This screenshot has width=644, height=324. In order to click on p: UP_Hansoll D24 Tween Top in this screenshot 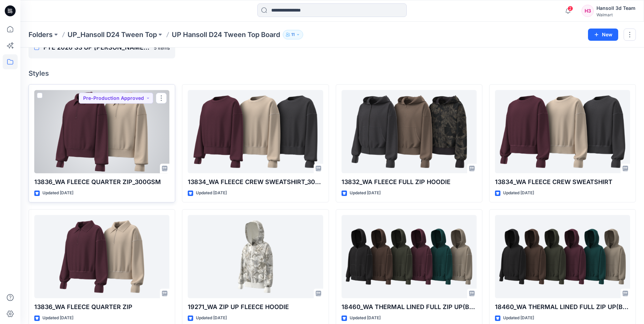, I will do `click(112, 35)`.